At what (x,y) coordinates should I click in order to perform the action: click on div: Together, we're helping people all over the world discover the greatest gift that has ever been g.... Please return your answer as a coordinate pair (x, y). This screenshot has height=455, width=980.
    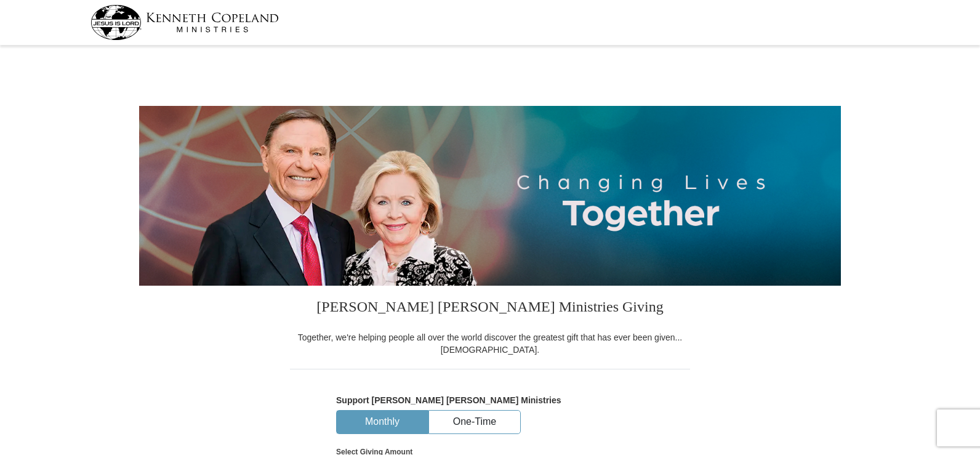
    Looking at the image, I should click on (490, 343).